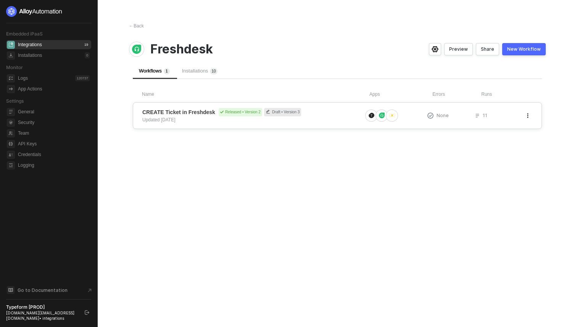 The height and width of the screenshot is (327, 577). What do you see at coordinates (215, 71) in the screenshot?
I see `span: 0` at bounding box center [215, 71].